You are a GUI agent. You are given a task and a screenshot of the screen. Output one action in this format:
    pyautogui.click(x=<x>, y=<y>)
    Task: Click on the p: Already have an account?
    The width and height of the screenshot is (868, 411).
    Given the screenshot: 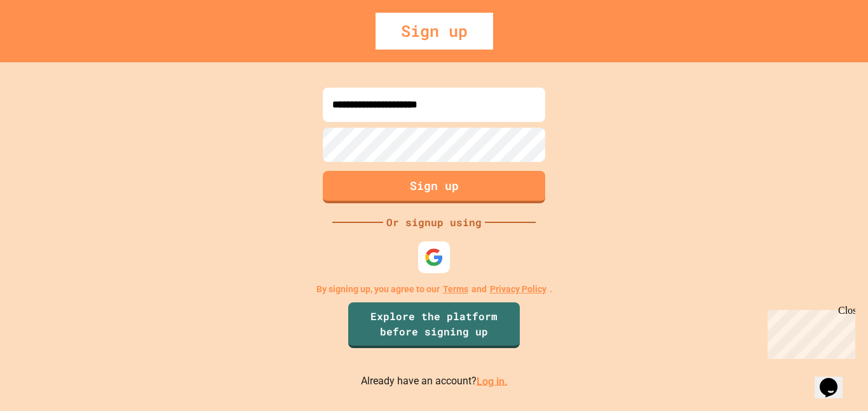 What is the action you would take?
    pyautogui.click(x=434, y=382)
    